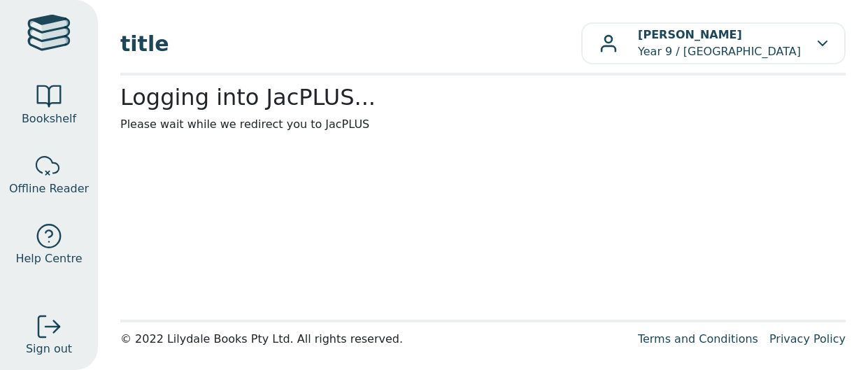 Image resolution: width=868 pixels, height=370 pixels. Describe the element at coordinates (350, 43) in the screenshot. I see `span: title` at that location.